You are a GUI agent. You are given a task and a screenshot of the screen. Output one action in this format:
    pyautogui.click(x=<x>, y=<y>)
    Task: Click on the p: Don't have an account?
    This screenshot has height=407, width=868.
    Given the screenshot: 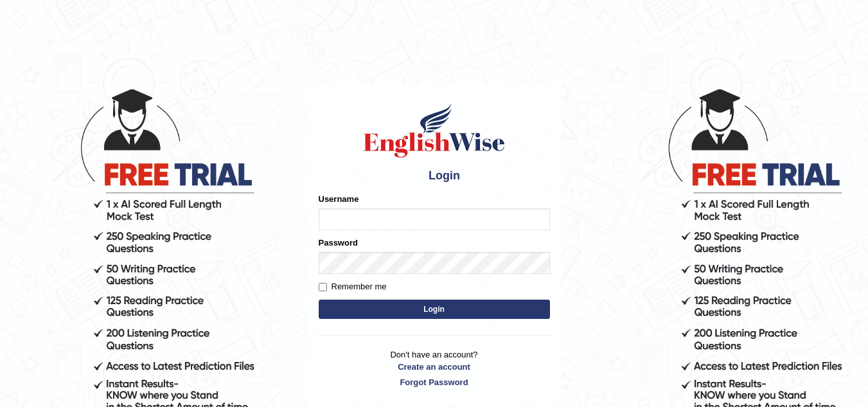 What is the action you would take?
    pyautogui.click(x=435, y=369)
    